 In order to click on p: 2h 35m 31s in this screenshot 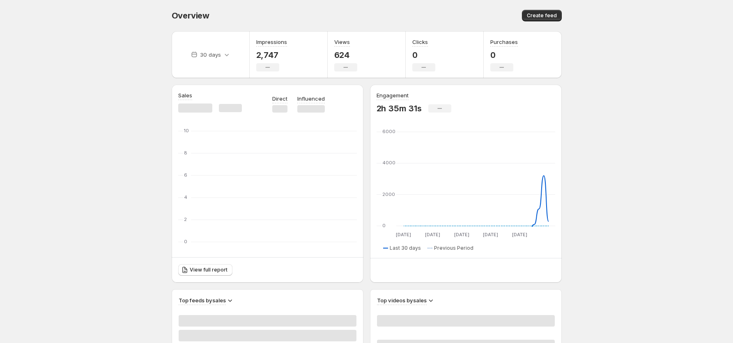, I will do `click(399, 108)`.